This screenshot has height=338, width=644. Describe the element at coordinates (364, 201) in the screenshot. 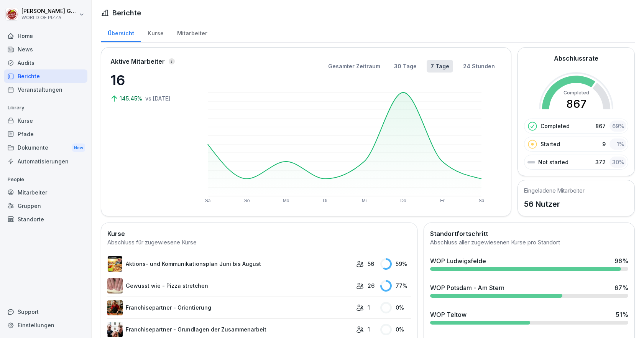

I see `text: Mi` at that location.